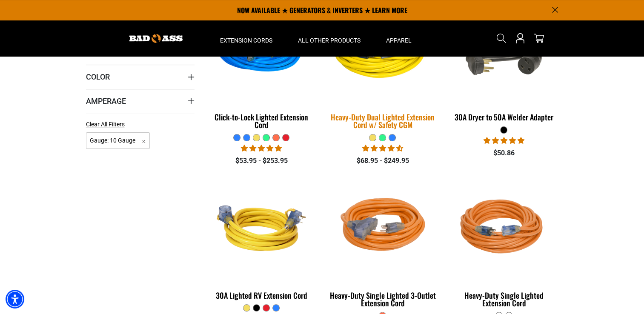 This screenshot has height=314, width=644. What do you see at coordinates (118, 140) in the screenshot?
I see `span: Gauge: 10 Gauge` at bounding box center [118, 140].